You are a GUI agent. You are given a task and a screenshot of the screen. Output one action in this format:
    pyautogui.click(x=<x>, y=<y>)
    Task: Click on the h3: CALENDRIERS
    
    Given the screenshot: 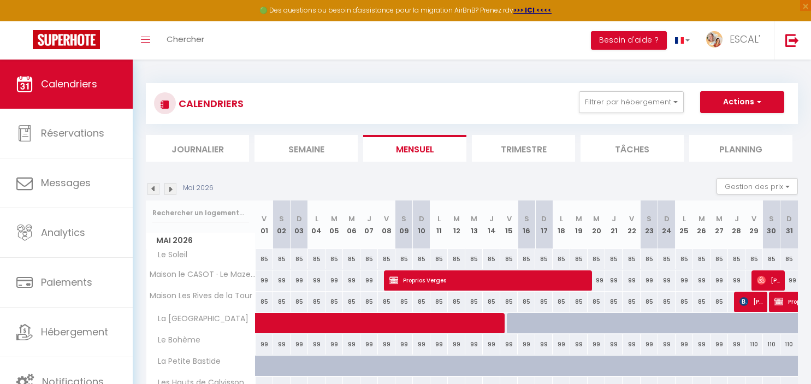 What is the action you would take?
    pyautogui.click(x=210, y=103)
    